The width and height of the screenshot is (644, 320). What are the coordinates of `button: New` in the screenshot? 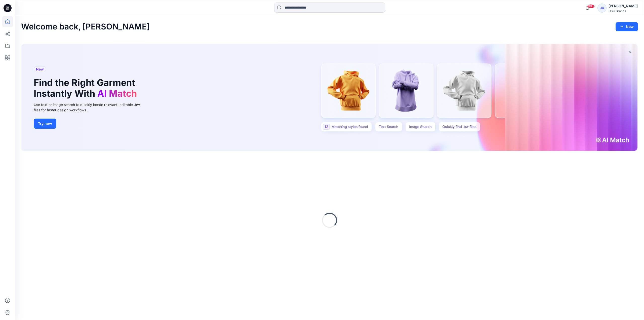 It's located at (627, 27).